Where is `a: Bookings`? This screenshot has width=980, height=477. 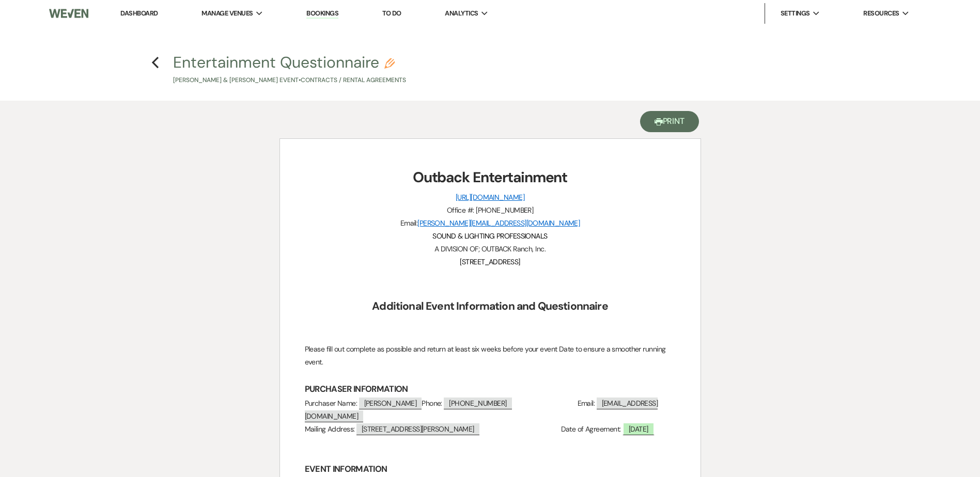 a: Bookings is located at coordinates (322, 14).